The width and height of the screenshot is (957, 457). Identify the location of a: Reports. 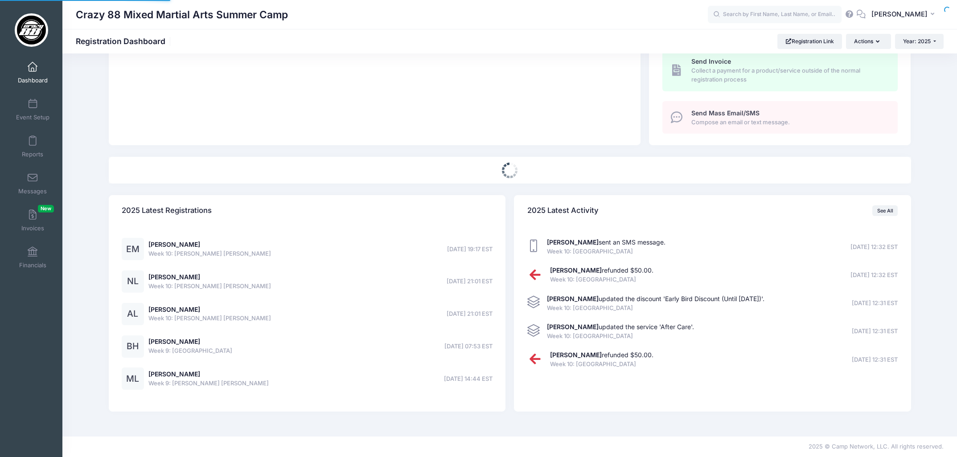
(33, 147).